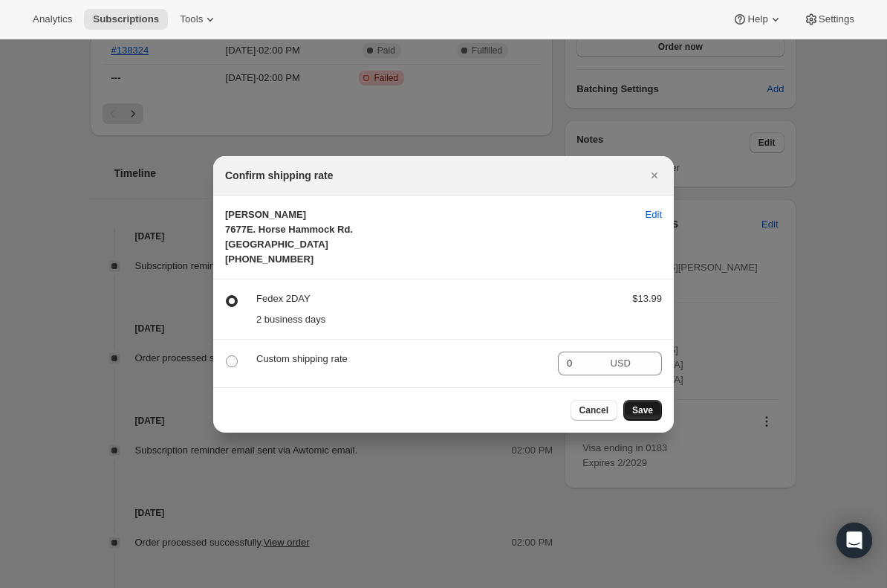 This screenshot has width=887, height=588. Describe the element at coordinates (756, 19) in the screenshot. I see `span: Help` at that location.